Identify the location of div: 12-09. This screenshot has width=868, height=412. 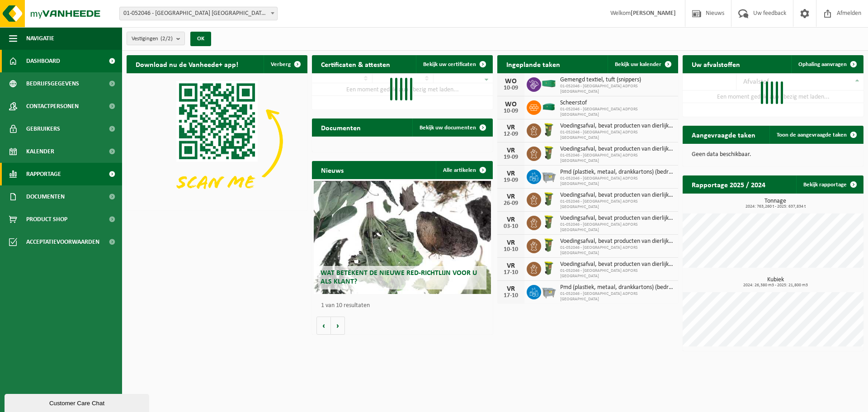
(511, 135).